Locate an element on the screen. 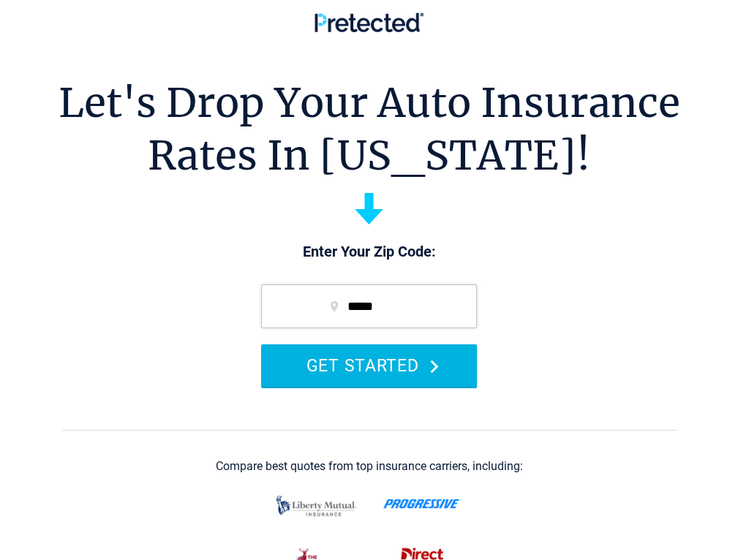 Image resolution: width=738 pixels, height=560 pixels. p: Enter Your Zip Code: is located at coordinates (369, 253).